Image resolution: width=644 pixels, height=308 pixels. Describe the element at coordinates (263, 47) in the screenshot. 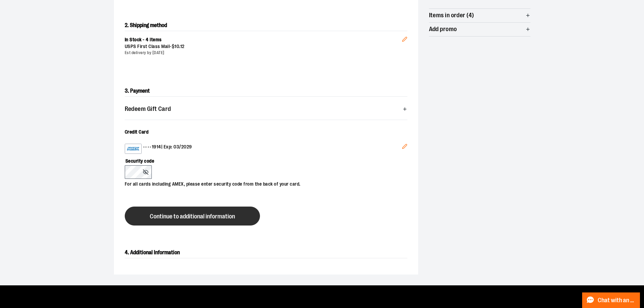

I see `div: USPS First Class Mail -` at that location.